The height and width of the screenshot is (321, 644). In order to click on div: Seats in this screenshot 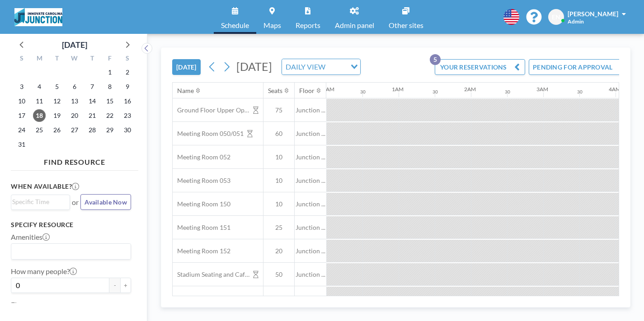, I will do `click(275, 90)`.